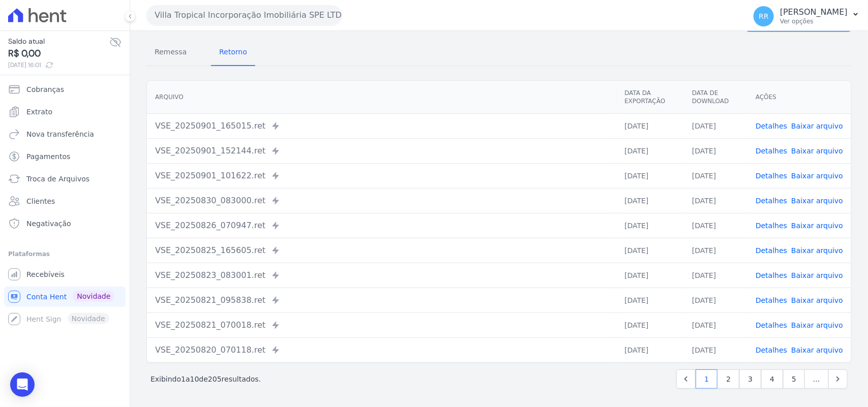 Image resolution: width=868 pixels, height=407 pixels. What do you see at coordinates (772, 379) in the screenshot?
I see `a: 4` at bounding box center [772, 379].